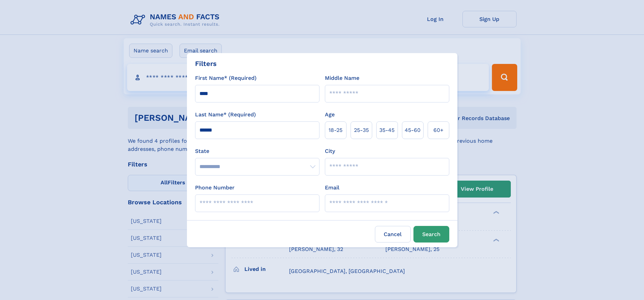 The image size is (644, 300). I want to click on label: Email, so click(332, 188).